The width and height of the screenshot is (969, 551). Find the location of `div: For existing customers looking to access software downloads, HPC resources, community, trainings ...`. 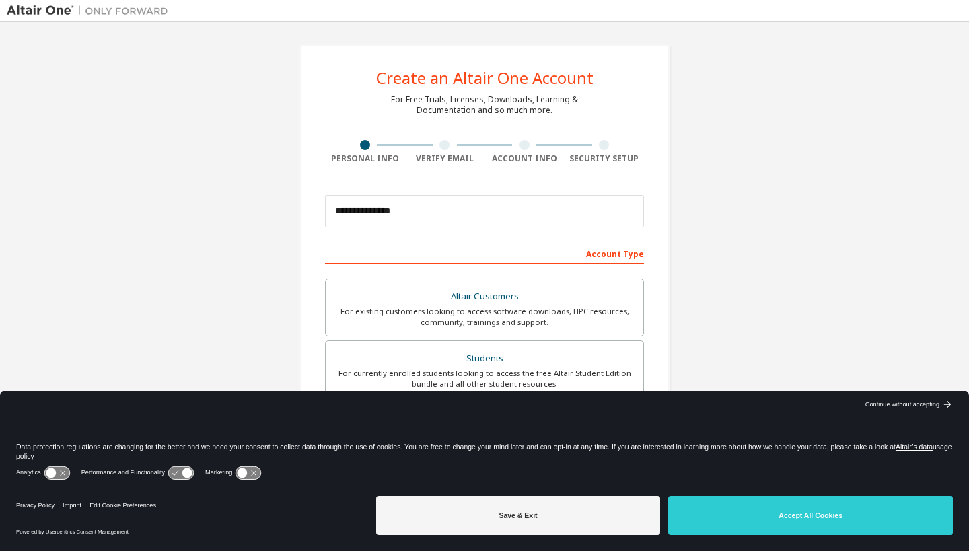

div: For existing customers looking to access software downloads, HPC resources, community, trainings ... is located at coordinates (484, 317).